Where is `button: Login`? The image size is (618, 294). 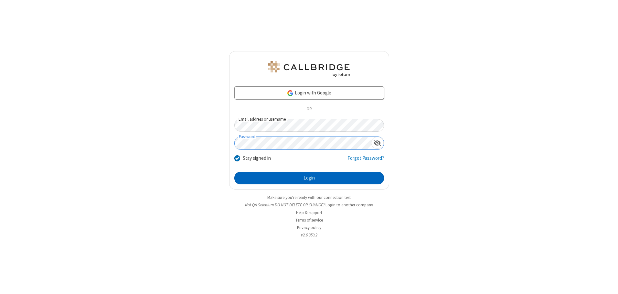 button: Login is located at coordinates (309, 178).